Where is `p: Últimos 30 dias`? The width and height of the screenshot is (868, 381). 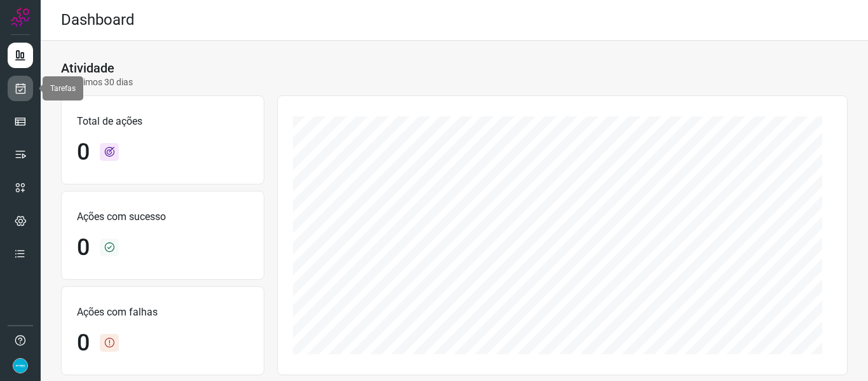 p: Últimos 30 dias is located at coordinates (97, 82).